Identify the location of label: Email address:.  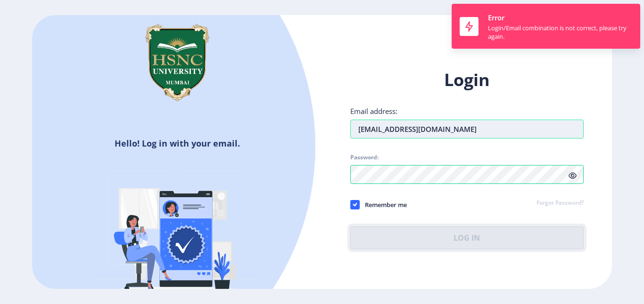
(374, 111).